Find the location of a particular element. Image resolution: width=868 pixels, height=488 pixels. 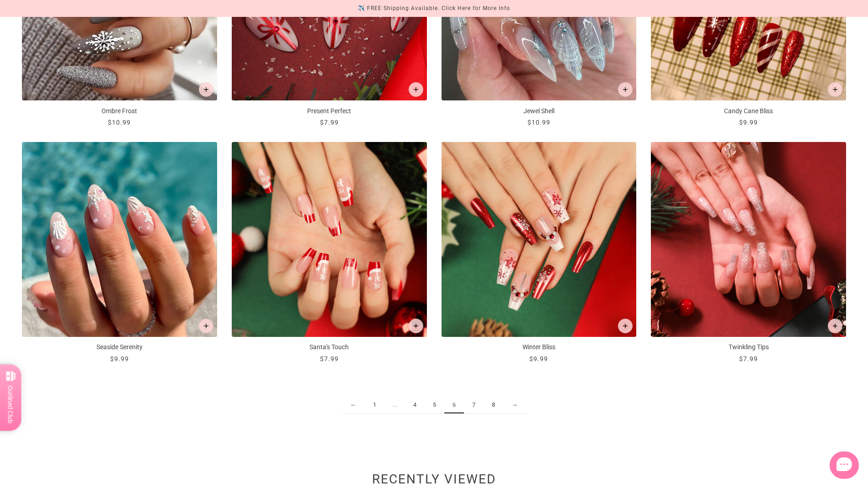

a: Seaside Serenity is located at coordinates (119, 253).